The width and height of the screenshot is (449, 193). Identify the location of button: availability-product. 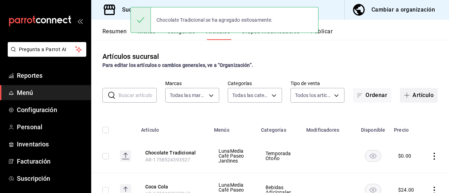
(372, 156).